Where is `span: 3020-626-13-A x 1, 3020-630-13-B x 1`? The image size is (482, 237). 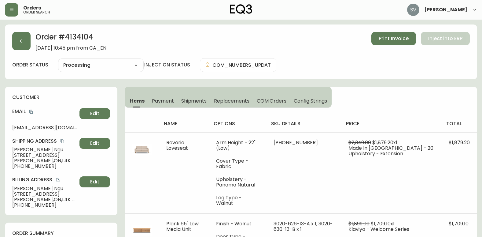 span: 3020-626-13-A x 1, 3020-630-13-B x 1 is located at coordinates (303, 226).